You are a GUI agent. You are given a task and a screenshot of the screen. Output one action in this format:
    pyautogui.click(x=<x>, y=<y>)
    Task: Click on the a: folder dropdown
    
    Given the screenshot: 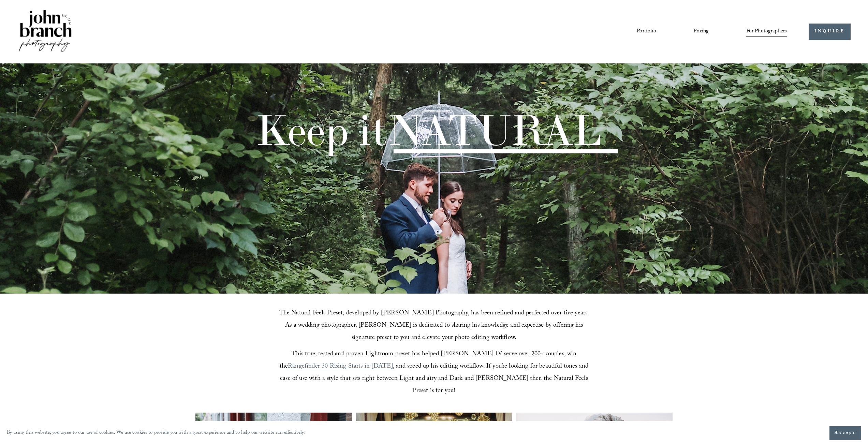 What is the action you would take?
    pyautogui.click(x=767, y=32)
    